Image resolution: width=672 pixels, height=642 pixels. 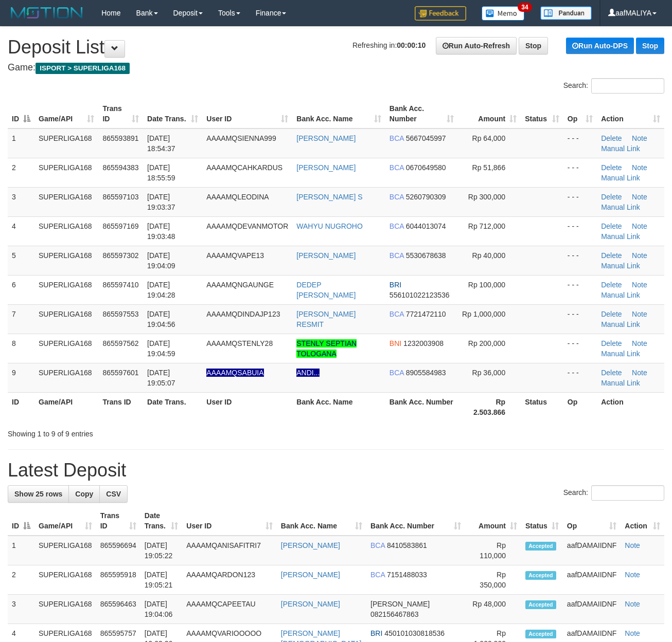 What do you see at coordinates (241, 138) in the screenshot?
I see `span: AAAAMQSIENNA999` at bounding box center [241, 138].